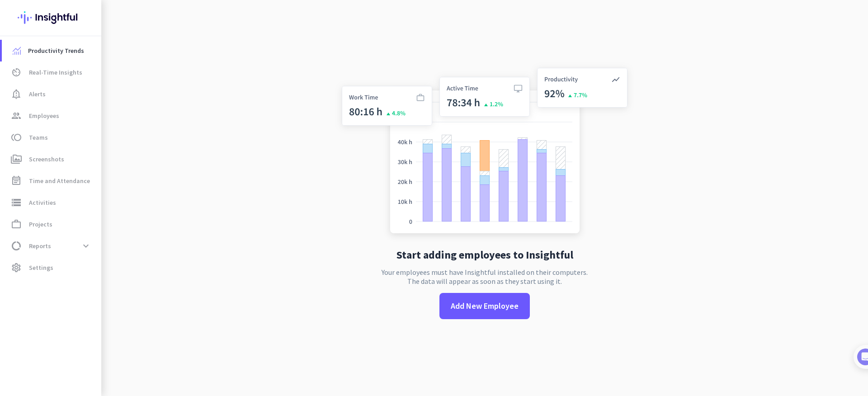  Describe the element at coordinates (59, 181) in the screenshot. I see `span: Time and Attendance` at that location.